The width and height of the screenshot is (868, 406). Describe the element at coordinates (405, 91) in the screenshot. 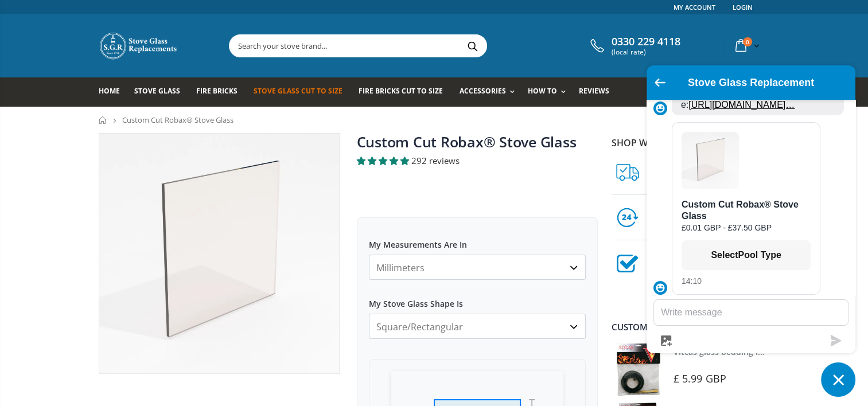

I see `a: Fire Bricks Cut To Size` at that location.